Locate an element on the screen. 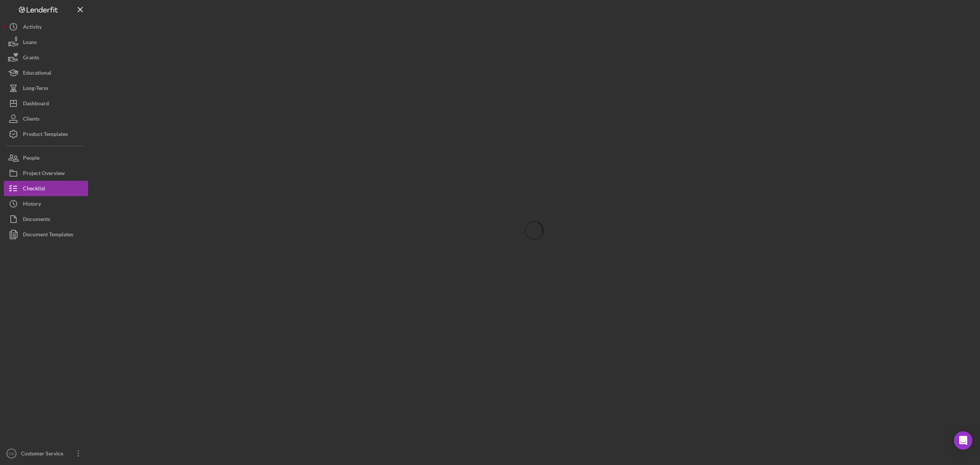 This screenshot has height=465, width=980. a: Documents is located at coordinates (46, 219).